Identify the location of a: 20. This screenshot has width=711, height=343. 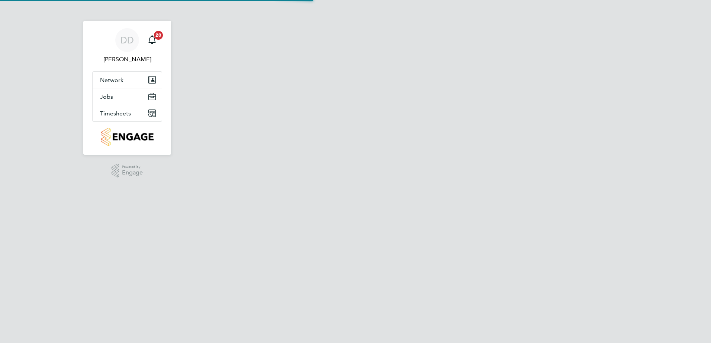
(152, 40).